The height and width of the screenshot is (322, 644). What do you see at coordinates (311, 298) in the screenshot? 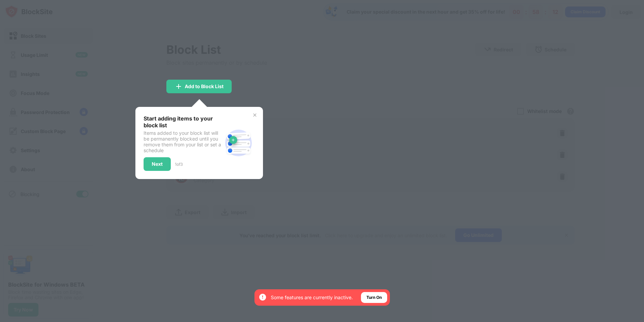
I see `div: Some features are currently inactive.` at bounding box center [311, 298].